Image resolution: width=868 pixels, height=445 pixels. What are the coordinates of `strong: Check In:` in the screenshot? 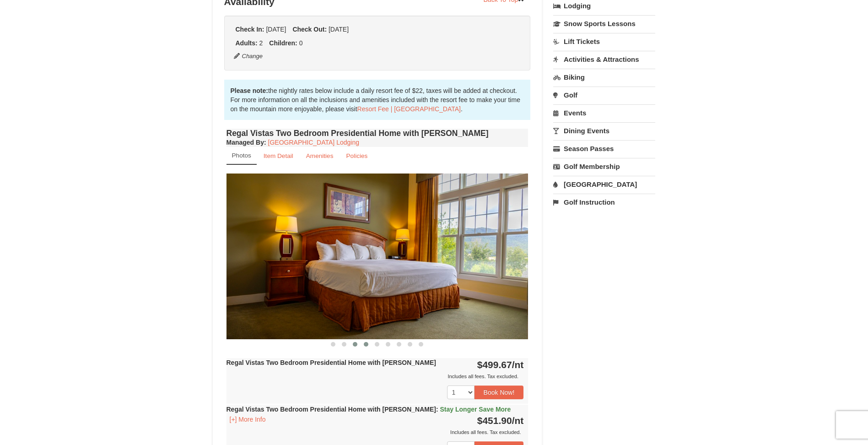 It's located at (250, 30).